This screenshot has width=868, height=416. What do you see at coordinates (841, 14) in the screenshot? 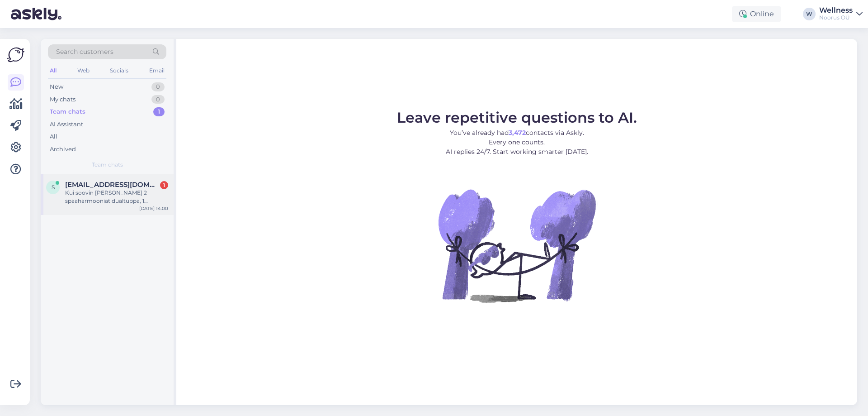
I see `a: WellnessNoorus OÜ` at bounding box center [841, 14].